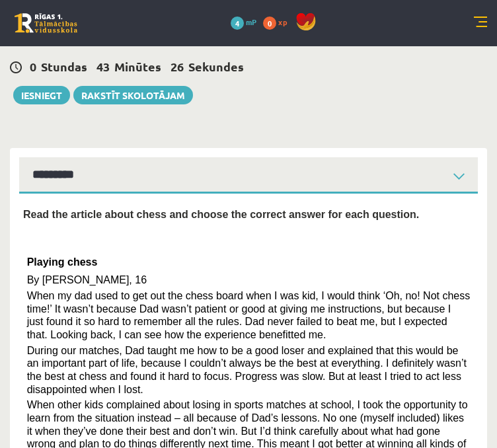 The height and width of the screenshot is (448, 497). I want to click on span: mP, so click(252, 22).